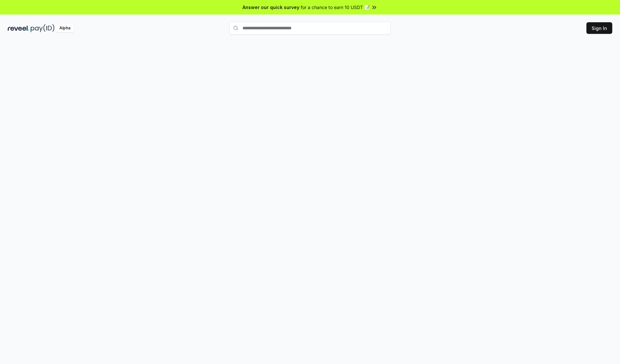 This screenshot has width=620, height=364. I want to click on span: Answer our quick survey, so click(271, 7).